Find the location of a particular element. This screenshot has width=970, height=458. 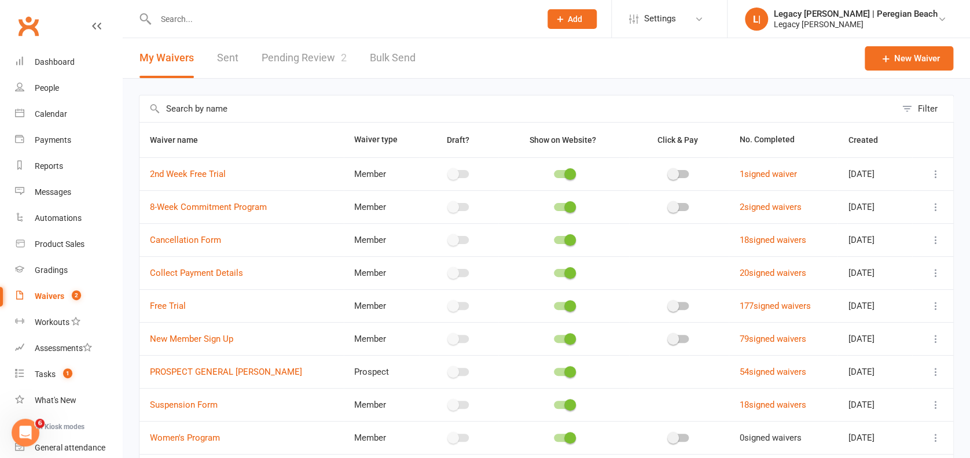

div: L| is located at coordinates (756, 19).